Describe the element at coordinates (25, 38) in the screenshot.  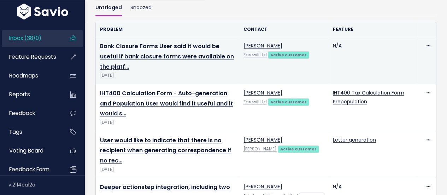
I see `span: Inbox (38/0)` at that location.